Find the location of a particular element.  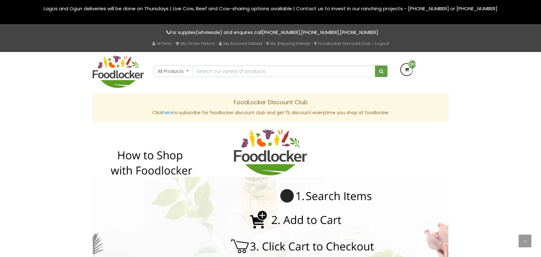

h4: FoodLocker Discount Club is located at coordinates (271, 102).